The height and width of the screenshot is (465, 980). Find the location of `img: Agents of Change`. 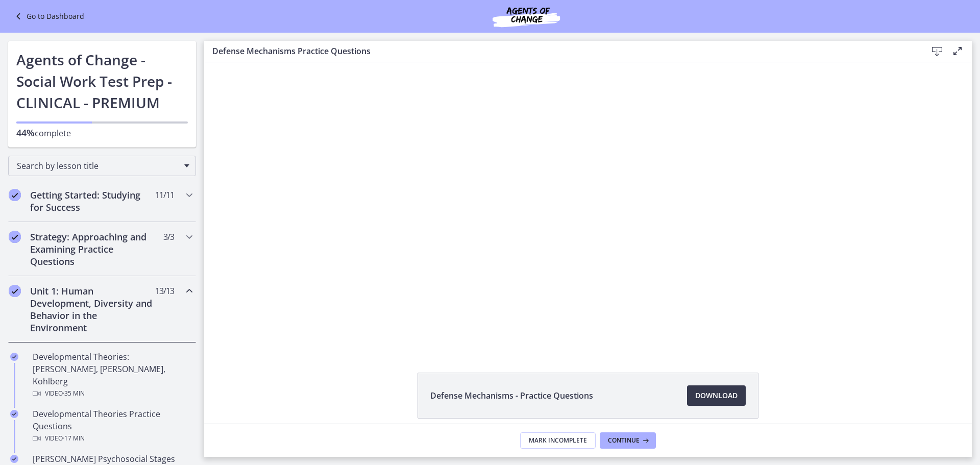

img: Agents of Change is located at coordinates (526, 16).